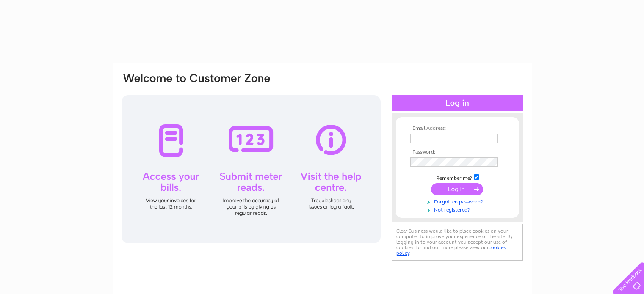  I want to click on a: cookies policy, so click(451, 250).